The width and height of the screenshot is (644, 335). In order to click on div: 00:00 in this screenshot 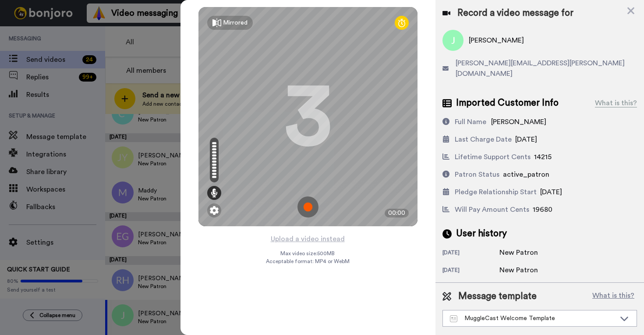, I will do `click(397, 213)`.